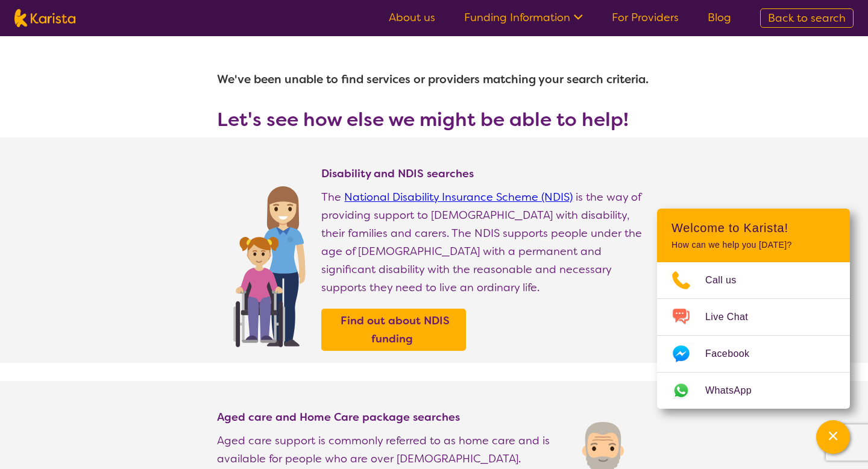 This screenshot has height=469, width=868. Describe the element at coordinates (728, 280) in the screenshot. I see `span: Call us` at that location.